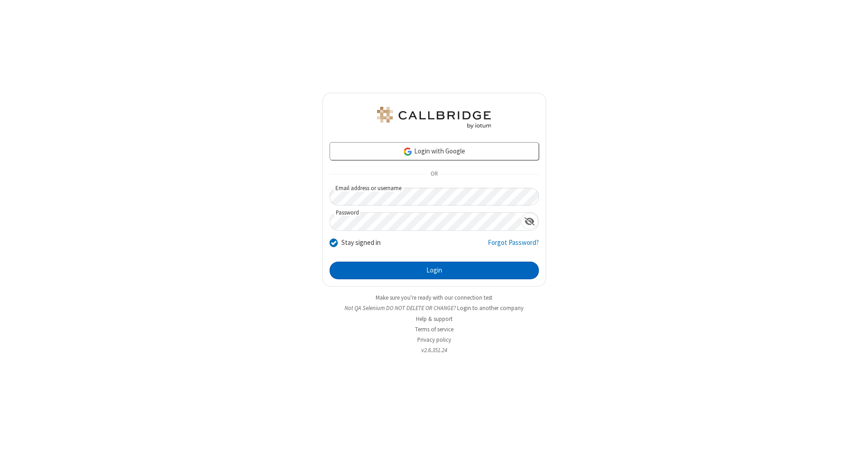  What do you see at coordinates (425, 221) in the screenshot?
I see `input: Password` at bounding box center [425, 221].